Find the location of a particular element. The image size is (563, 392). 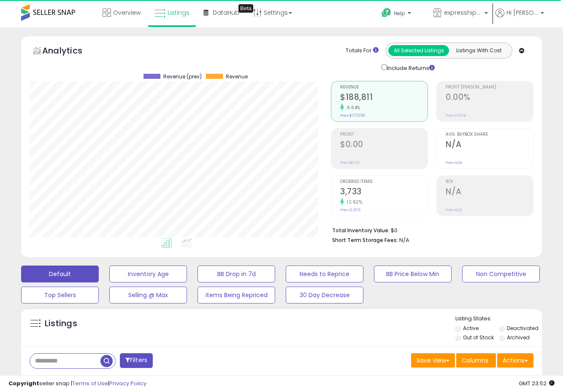

button: Columns is located at coordinates (476, 361).